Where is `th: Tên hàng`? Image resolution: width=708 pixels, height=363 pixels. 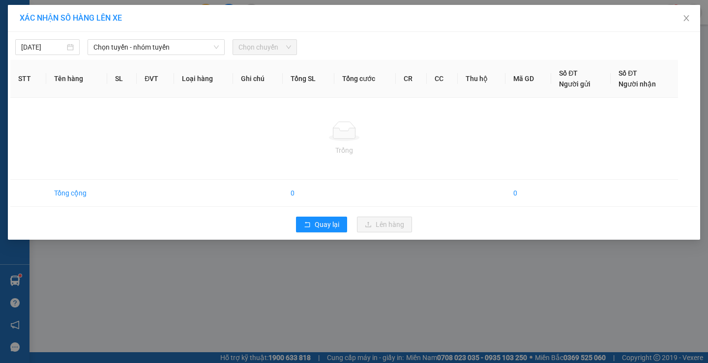
th: Tên hàng is located at coordinates (77, 79).